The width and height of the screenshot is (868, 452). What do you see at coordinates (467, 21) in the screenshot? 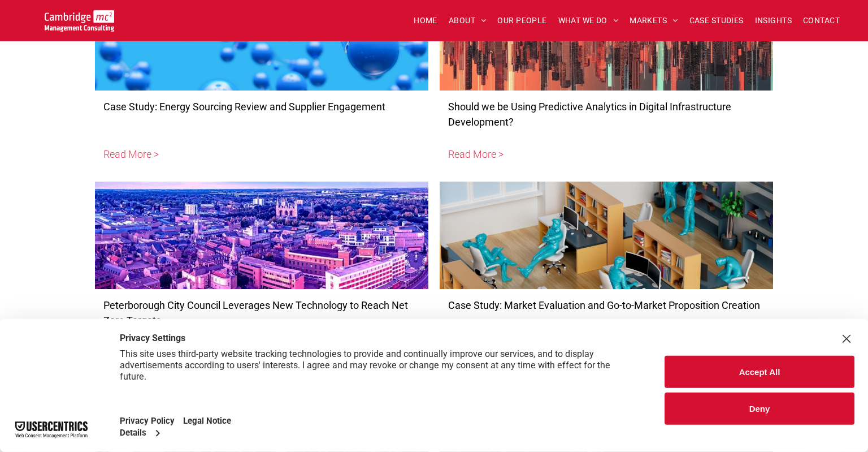
I see `a: ABOUT` at bounding box center [467, 21].